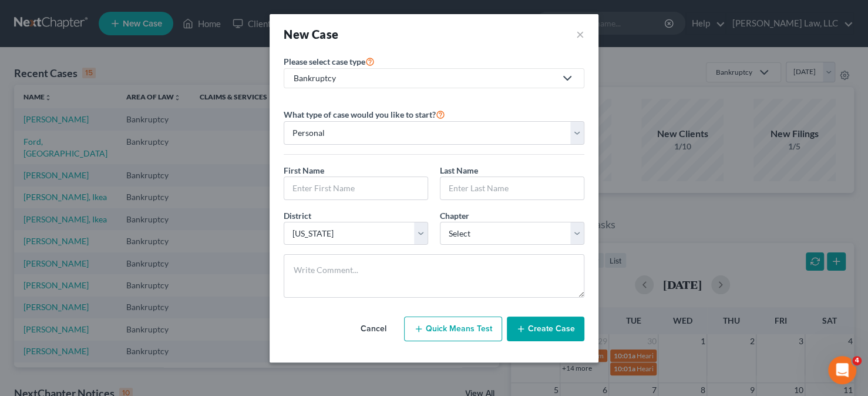 This screenshot has height=396, width=868. I want to click on button: Quick Means Test, so click(453, 329).